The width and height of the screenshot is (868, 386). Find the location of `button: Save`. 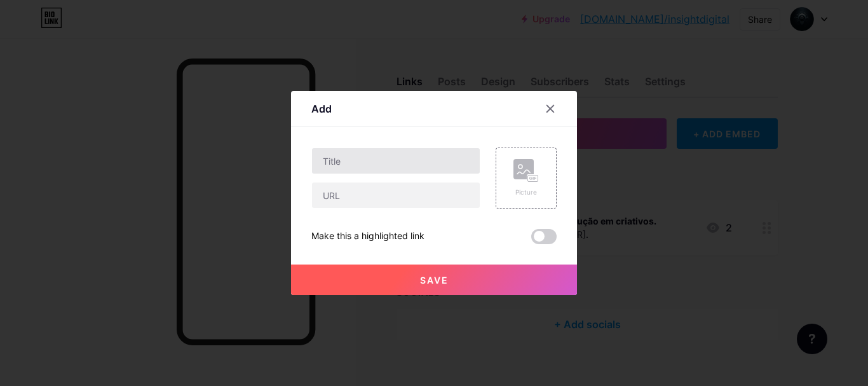

button: Save is located at coordinates (434, 280).